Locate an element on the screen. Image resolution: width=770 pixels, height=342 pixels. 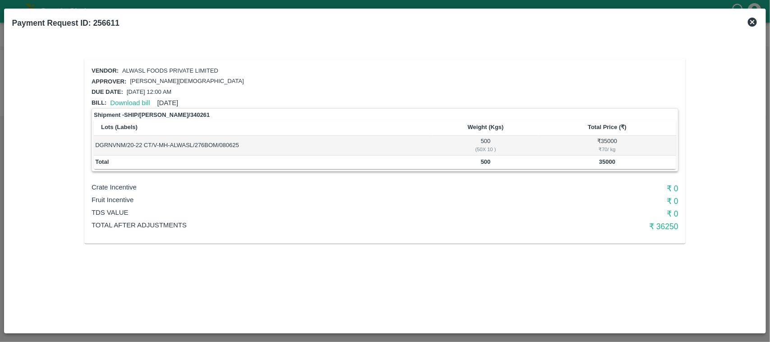
b: Total Price (₹) is located at coordinates (607, 127).